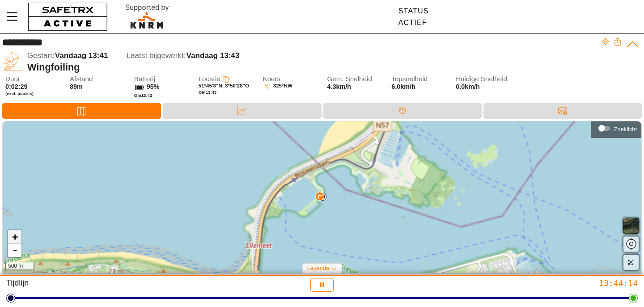 The height and width of the screenshot is (307, 644). What do you see at coordinates (224, 85) in the screenshot?
I see `span: 51°45'8"N, 3°50'28"O` at bounding box center [224, 85].